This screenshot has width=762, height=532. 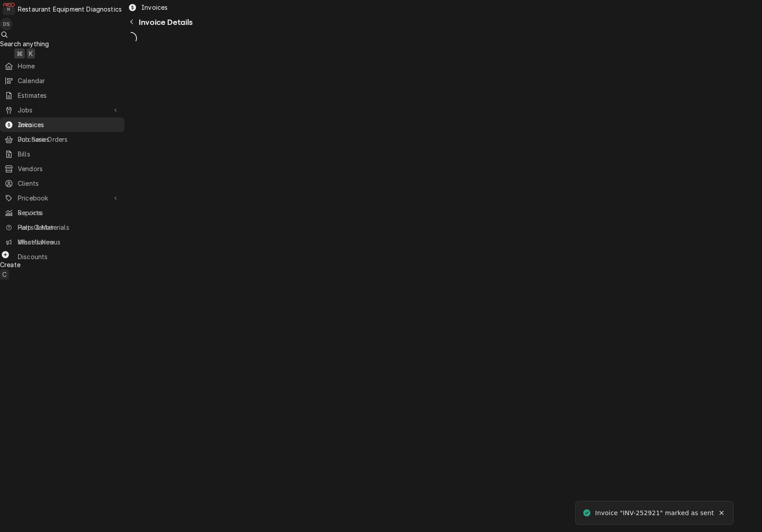 I want to click on div: Restaurant Equipment Diagnostics's Avatar, so click(x=9, y=9).